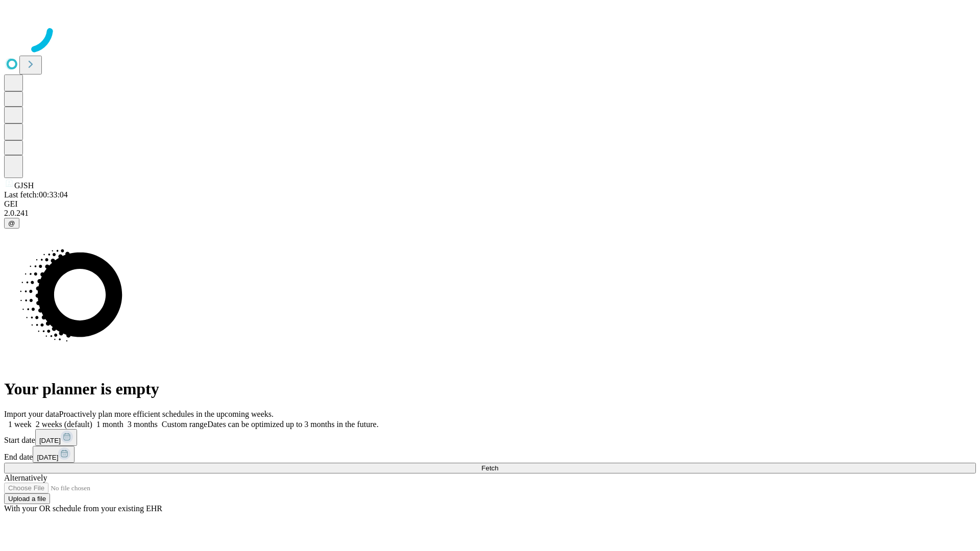 This screenshot has width=980, height=551. Describe the element at coordinates (490, 204) in the screenshot. I see `div: GEI` at that location.